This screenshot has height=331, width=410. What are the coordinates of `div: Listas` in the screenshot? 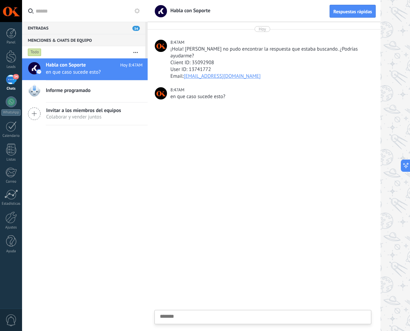 It's located at (11, 159).